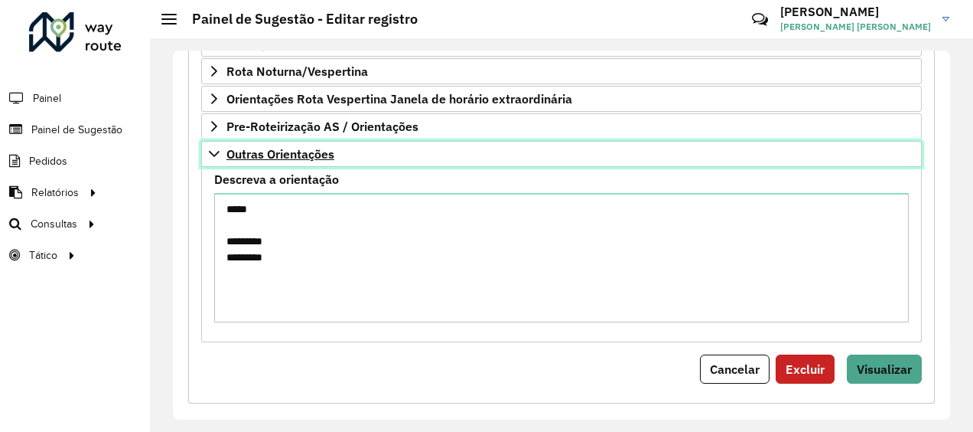 Image resolution: width=973 pixels, height=432 pixels. I want to click on span: Relatórios, so click(55, 192).